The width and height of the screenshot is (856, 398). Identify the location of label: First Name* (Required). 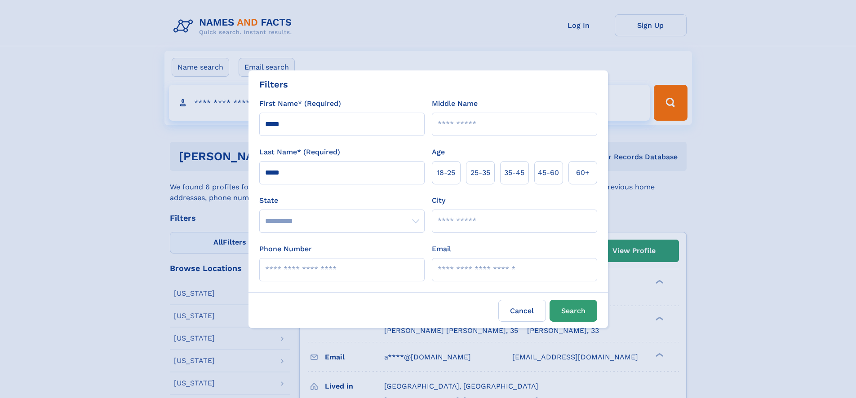
(300, 104).